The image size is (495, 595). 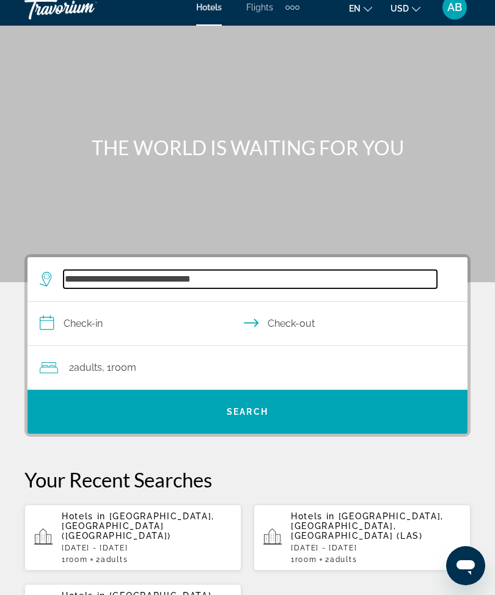 I want to click on span: USD, so click(x=399, y=9).